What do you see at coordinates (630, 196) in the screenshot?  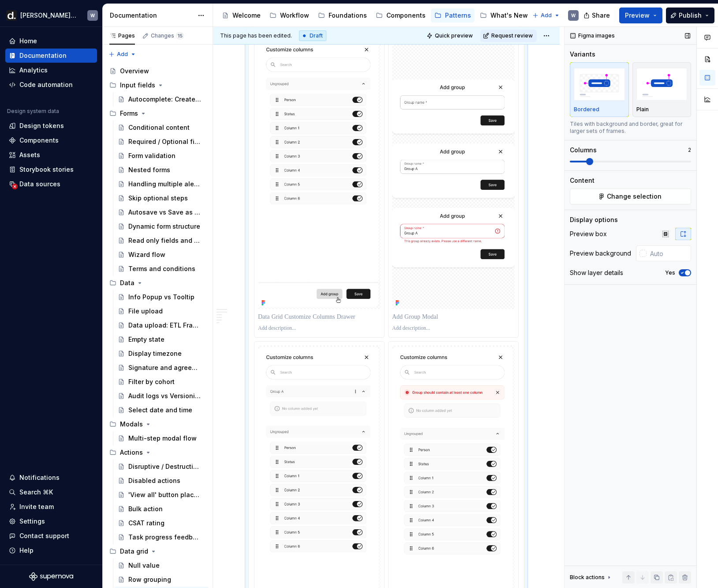 I see `button: Change selection` at bounding box center [630, 196].